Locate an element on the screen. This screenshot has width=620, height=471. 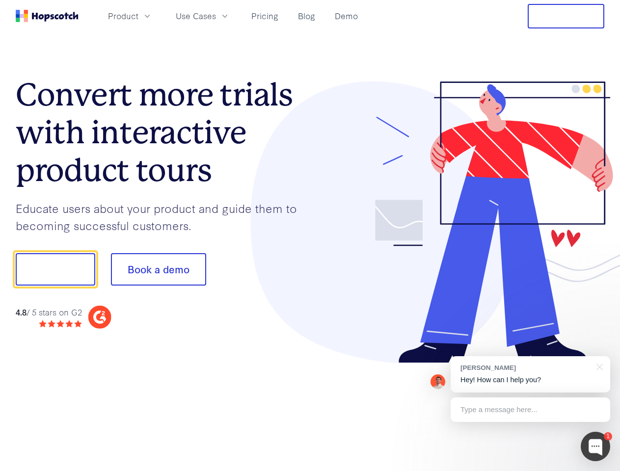
p: Educate users about your product and guide them to becoming successful customers. is located at coordinates (163, 216).